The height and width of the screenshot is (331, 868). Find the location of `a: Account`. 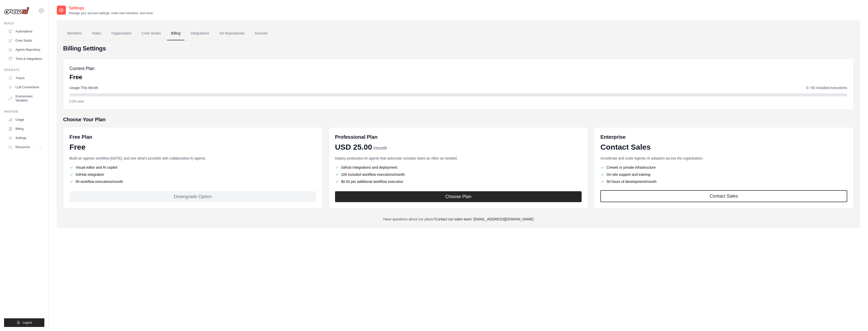

a: Account is located at coordinates (261, 33).